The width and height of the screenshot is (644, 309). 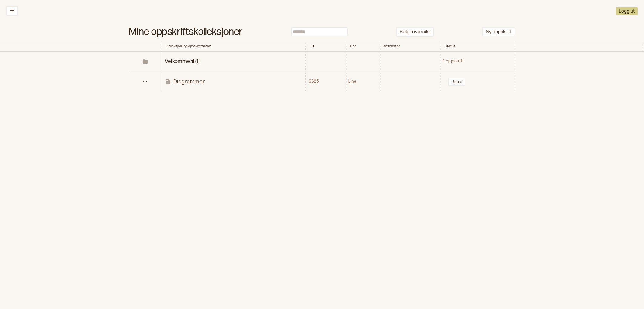 I want to click on button: Utkast, so click(x=457, y=81).